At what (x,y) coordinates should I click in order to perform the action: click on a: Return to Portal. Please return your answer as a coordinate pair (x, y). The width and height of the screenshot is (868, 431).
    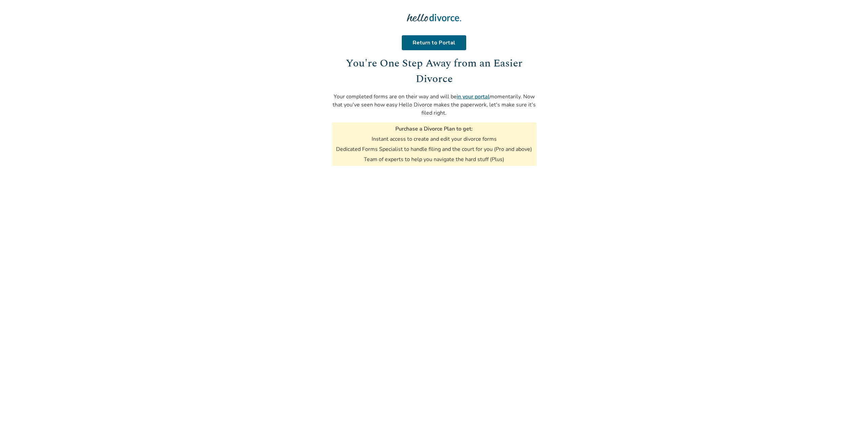
    Looking at the image, I should click on (434, 43).